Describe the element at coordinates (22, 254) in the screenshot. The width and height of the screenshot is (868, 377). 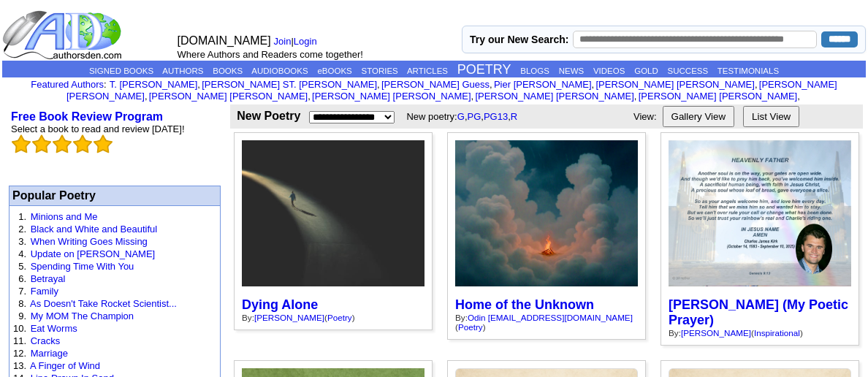
I see `font: 4.` at that location.